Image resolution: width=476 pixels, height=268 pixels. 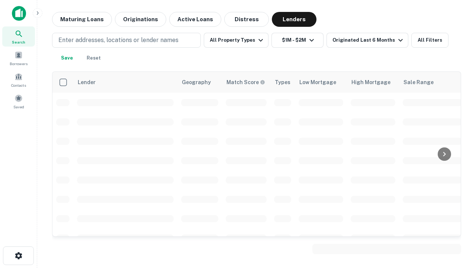 I want to click on a: Saved, so click(x=19, y=101).